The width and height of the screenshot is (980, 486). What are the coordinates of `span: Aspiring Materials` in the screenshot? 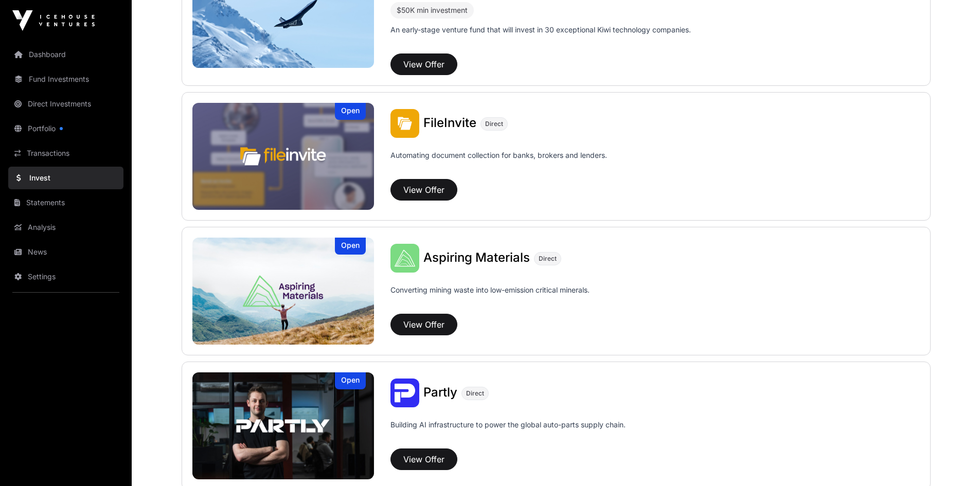 It's located at (476, 257).